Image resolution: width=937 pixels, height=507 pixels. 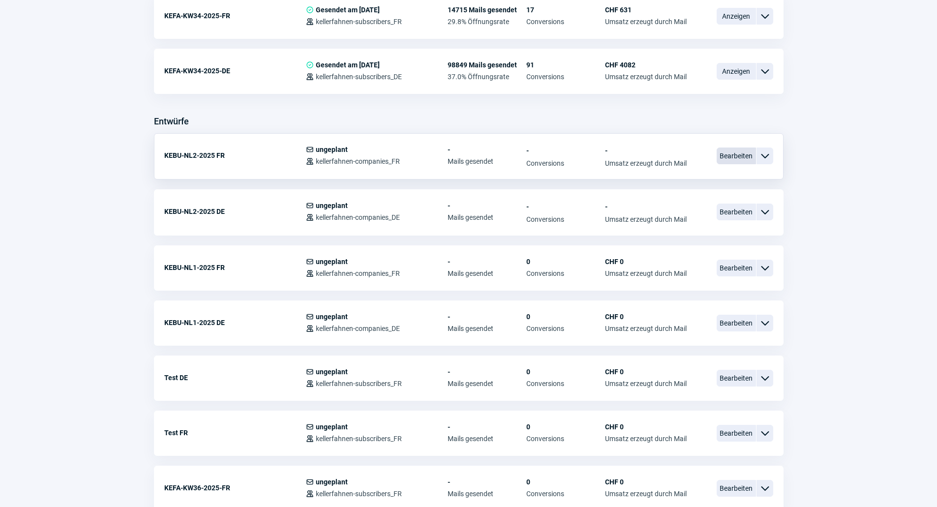 What do you see at coordinates (235, 268) in the screenshot?
I see `div: KEBU-NL1-2025 FR` at bounding box center [235, 268].